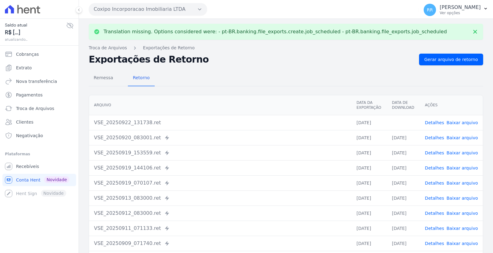  What do you see at coordinates (403, 105) in the screenshot?
I see `th: Data de Download` at bounding box center [403, 105].